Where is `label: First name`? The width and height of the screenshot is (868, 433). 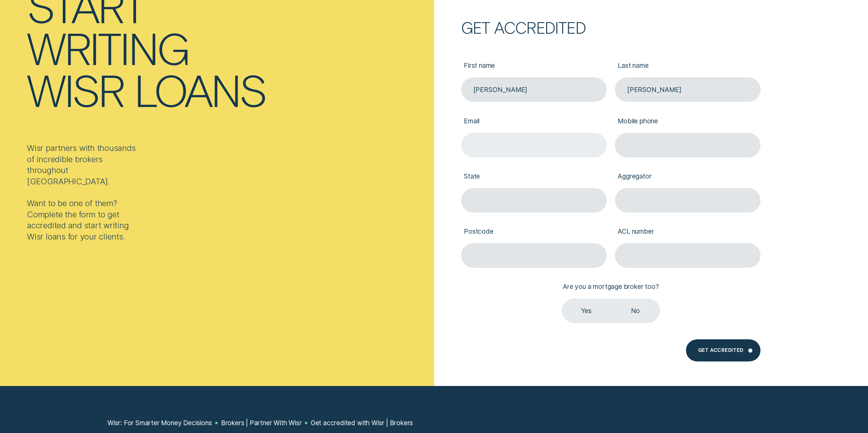 label: First name is located at coordinates (534, 66).